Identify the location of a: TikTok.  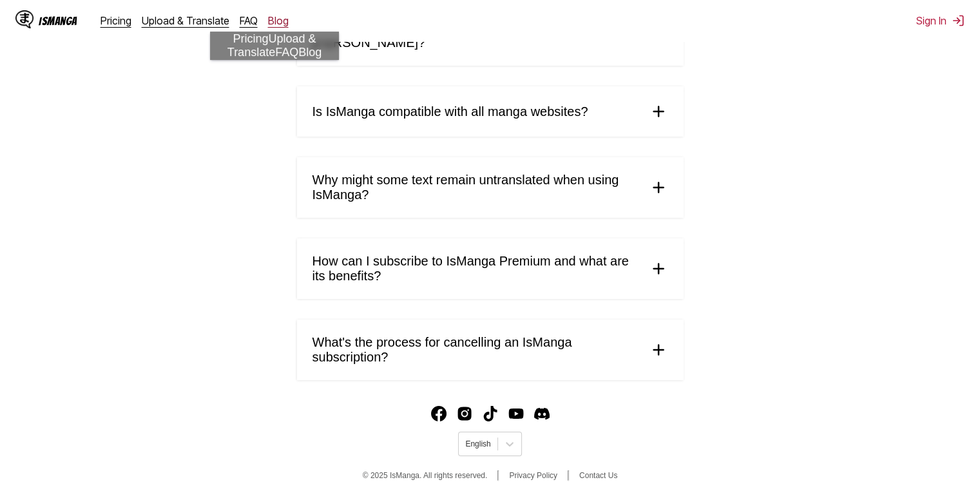
(491, 414).